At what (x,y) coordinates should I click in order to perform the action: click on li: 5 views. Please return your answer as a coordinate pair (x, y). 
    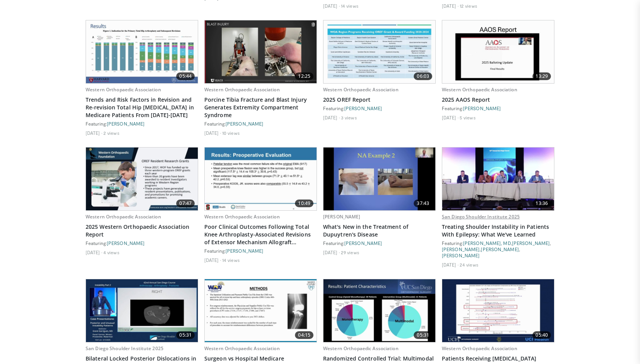
    Looking at the image, I should click on (468, 118).